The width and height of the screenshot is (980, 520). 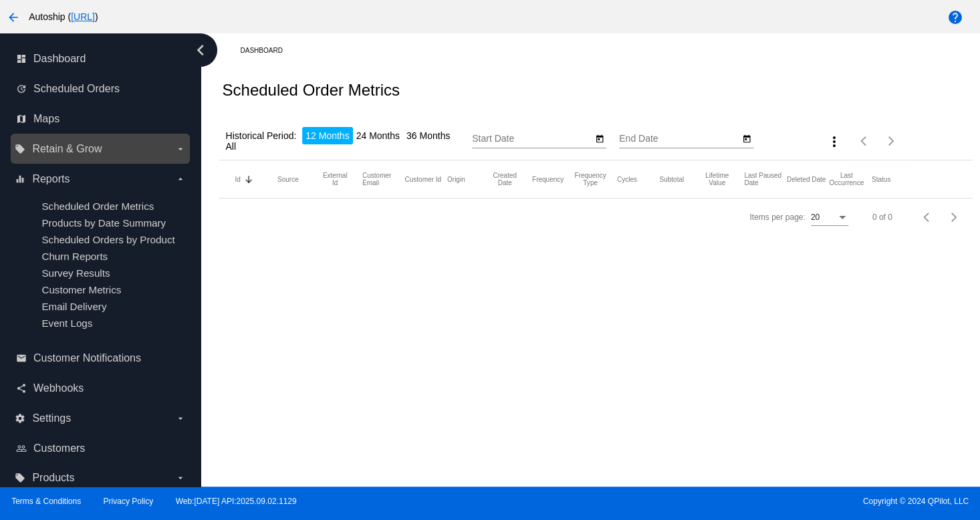 What do you see at coordinates (107, 239) in the screenshot?
I see `span: Scheduled Orders by Product` at bounding box center [107, 239].